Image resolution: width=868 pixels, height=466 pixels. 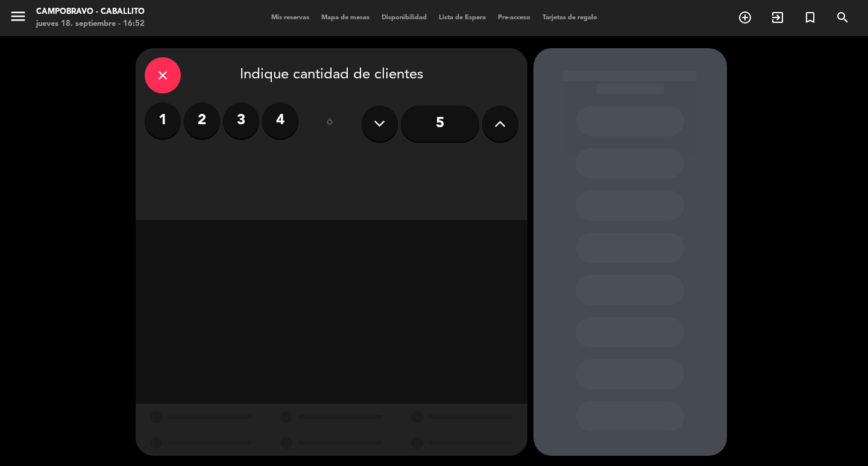 What do you see at coordinates (404, 17) in the screenshot?
I see `span: Disponibilidad` at bounding box center [404, 17].